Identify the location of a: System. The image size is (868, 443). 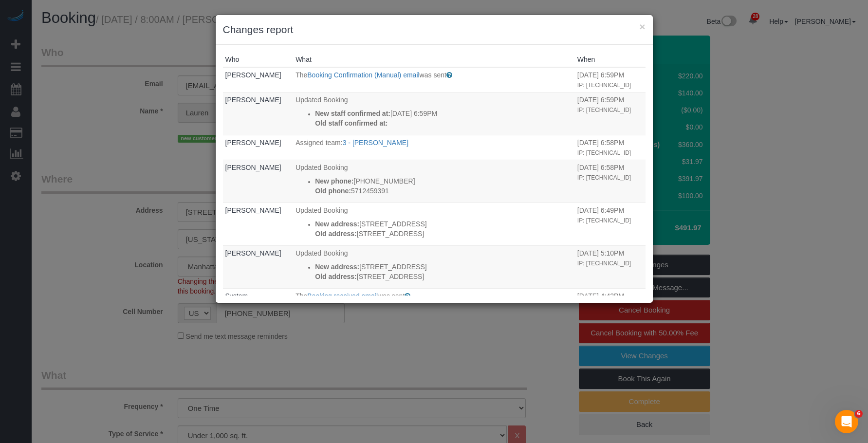
(237, 296).